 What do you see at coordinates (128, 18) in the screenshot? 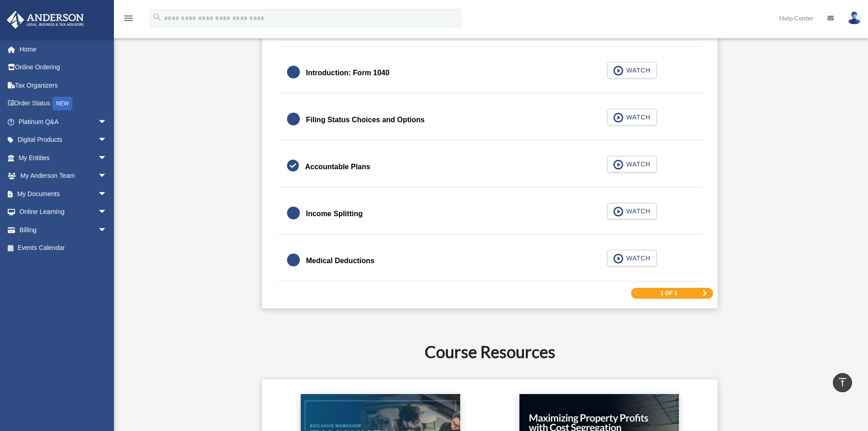
I see `i: menu` at bounding box center [128, 18].